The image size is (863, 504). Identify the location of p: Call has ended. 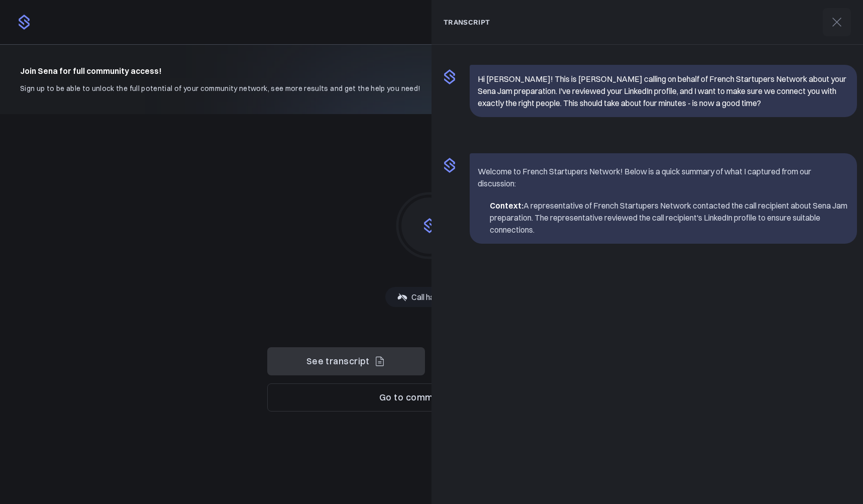
(436, 297).